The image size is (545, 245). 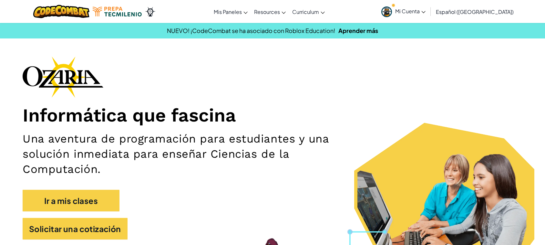 I want to click on img: Ozaria branding logo, so click(x=63, y=77).